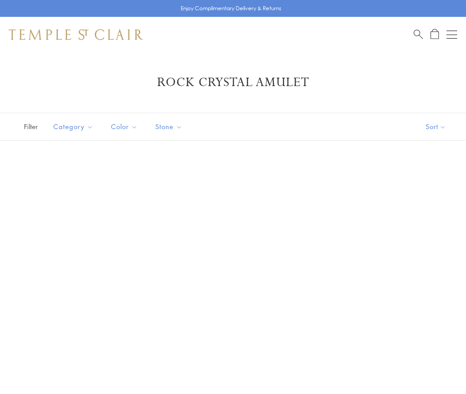 The width and height of the screenshot is (466, 394). What do you see at coordinates (125, 127) in the screenshot?
I see `span: Color` at bounding box center [125, 127].